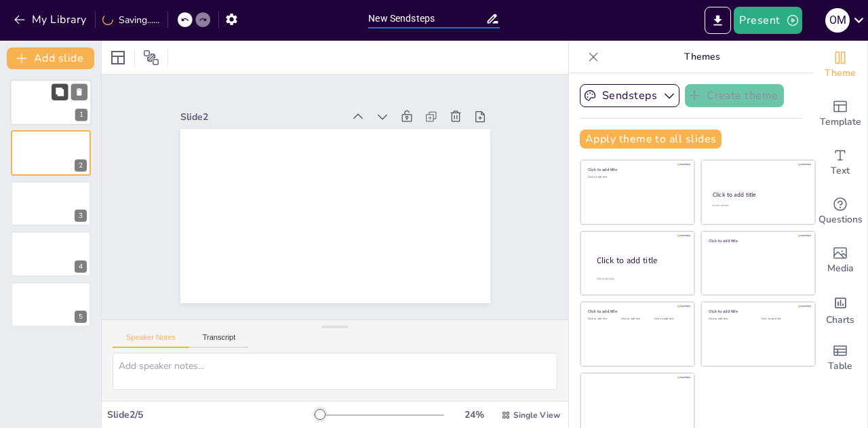 The width and height of the screenshot is (868, 428). What do you see at coordinates (840, 122) in the screenshot?
I see `span: Template` at bounding box center [840, 122].